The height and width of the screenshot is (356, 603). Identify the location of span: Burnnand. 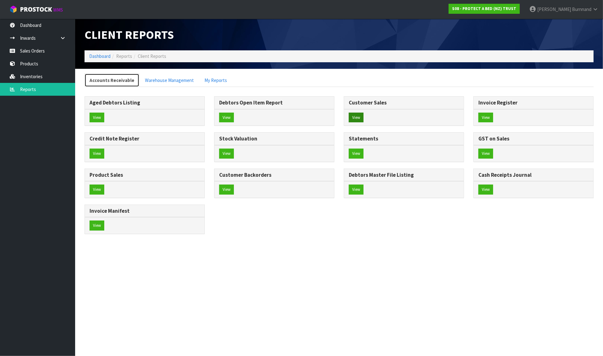
(581, 9).